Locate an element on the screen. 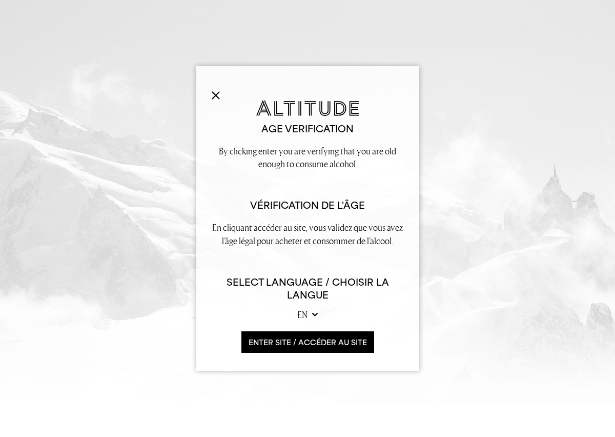  p: By clicking enter you are verifying that you are old enough to consume alcohol. is located at coordinates (307, 157).